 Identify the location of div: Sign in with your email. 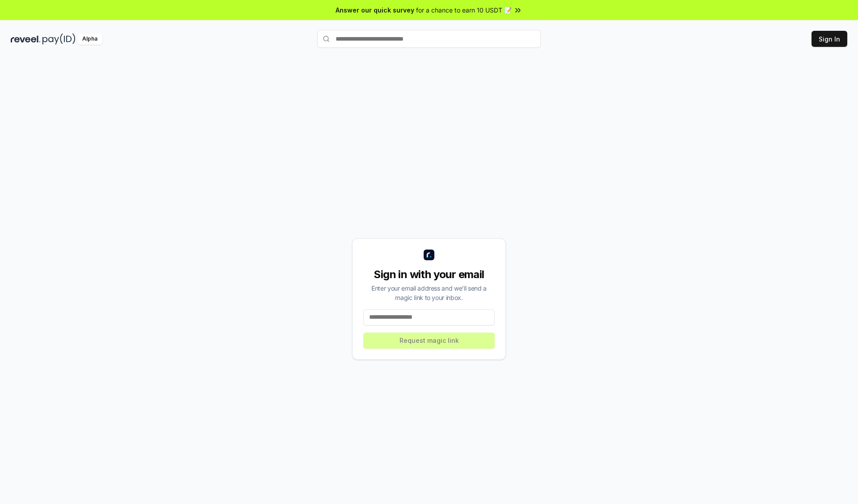
(429, 275).